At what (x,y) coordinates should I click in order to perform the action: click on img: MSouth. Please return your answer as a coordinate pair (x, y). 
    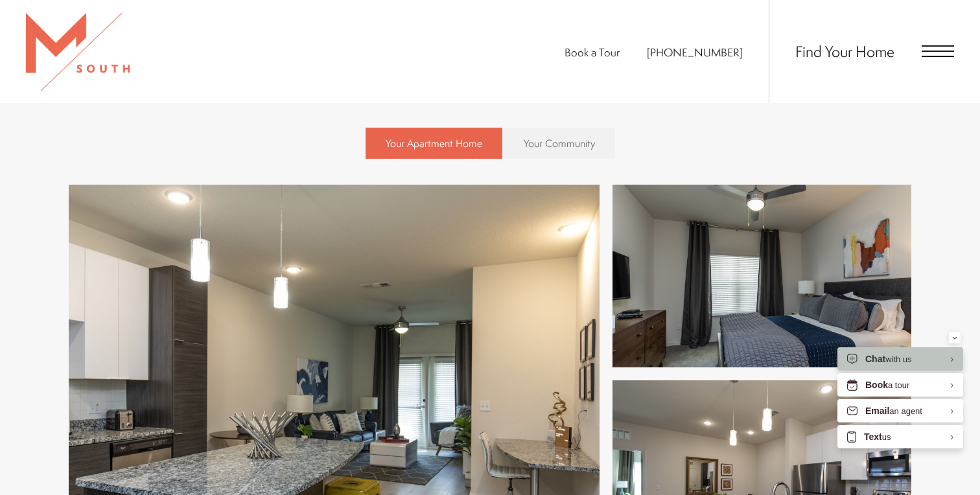
    Looking at the image, I should click on (78, 51).